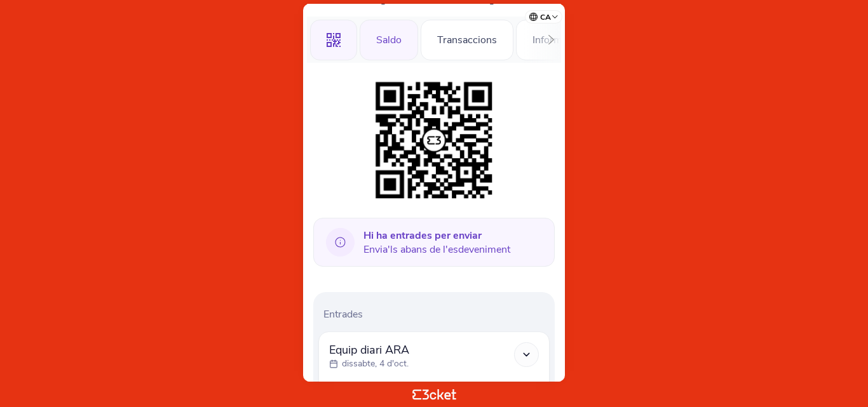  I want to click on p: dissabte, 4 d'oct., so click(375, 364).